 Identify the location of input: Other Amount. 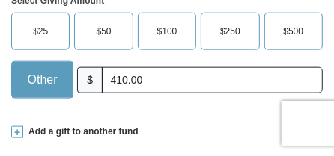
(212, 80).